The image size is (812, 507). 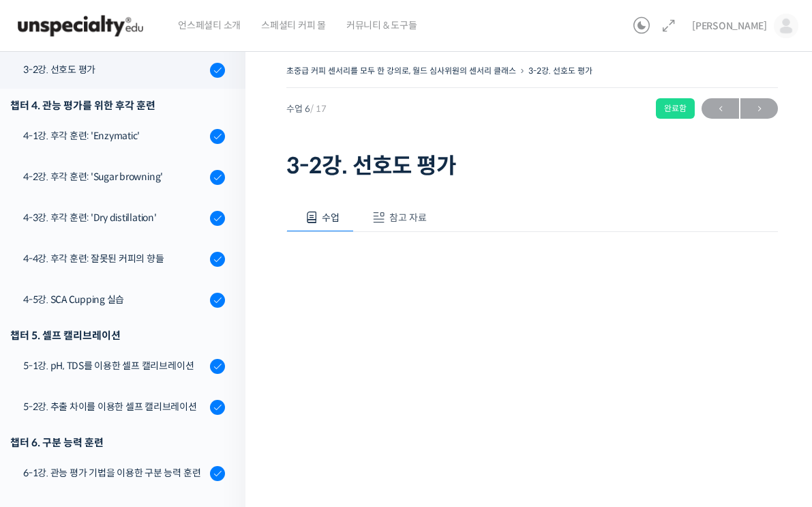 I want to click on div: 챕터 5. 셀프 캘리브레이션, so click(x=117, y=335).